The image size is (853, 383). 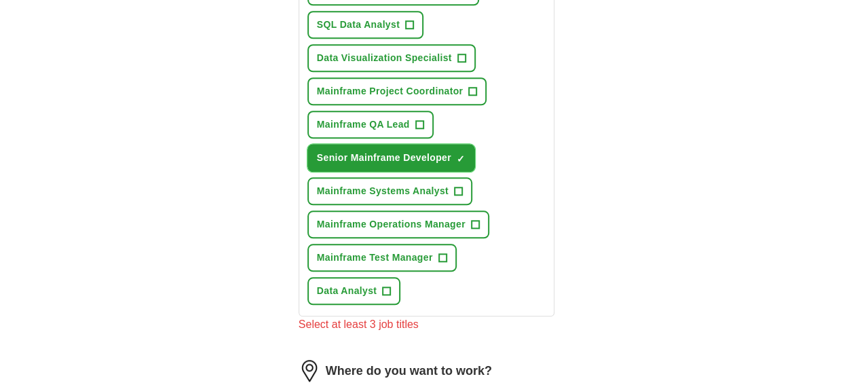 What do you see at coordinates (427, 324) in the screenshot?
I see `div: Select at least 3 job titles` at bounding box center [427, 324].